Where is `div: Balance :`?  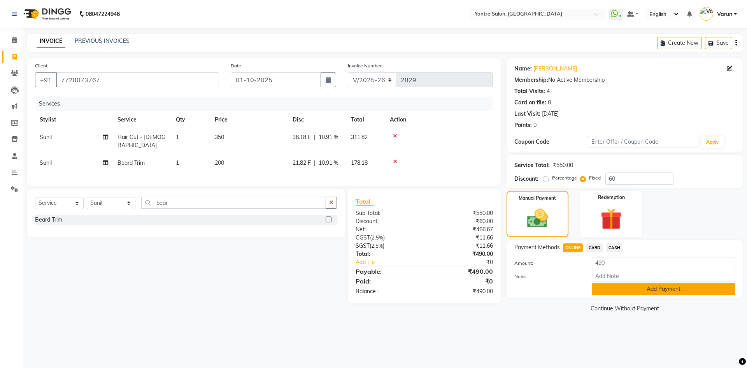 div: Balance : is located at coordinates (387, 291).